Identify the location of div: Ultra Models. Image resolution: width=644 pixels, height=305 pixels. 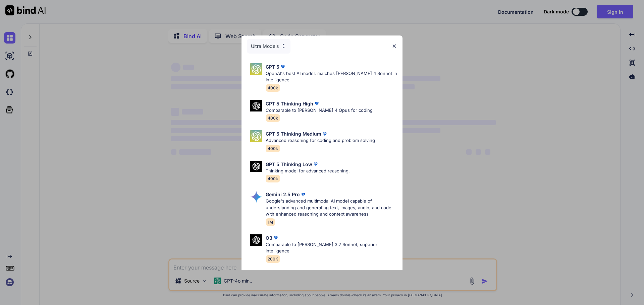
(269, 46).